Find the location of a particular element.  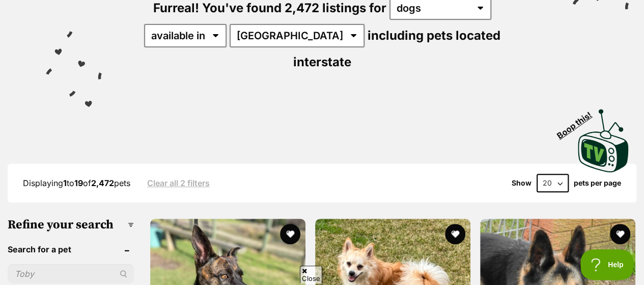

strong: 19 is located at coordinates (79, 183).